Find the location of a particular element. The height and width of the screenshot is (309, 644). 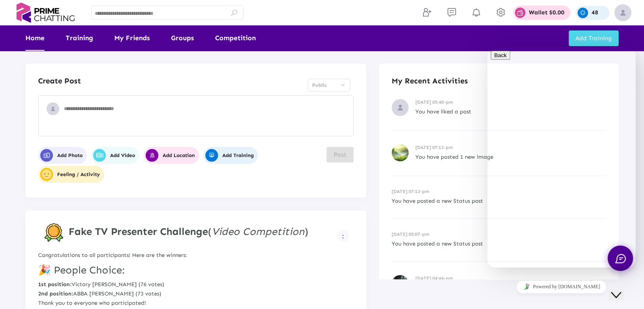

span: Post is located at coordinates (340, 154).